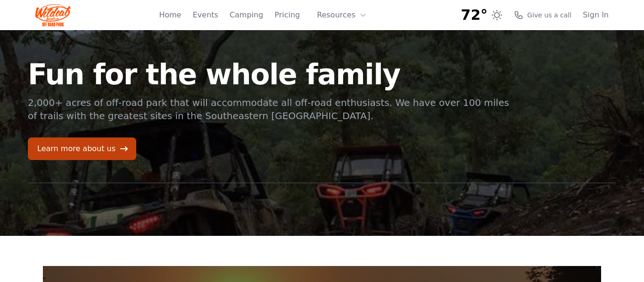 The image size is (644, 282). I want to click on img: Wildcat Logo, so click(53, 15).